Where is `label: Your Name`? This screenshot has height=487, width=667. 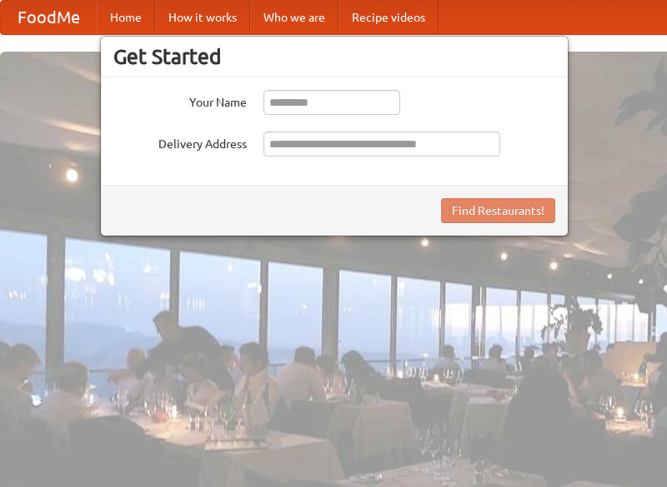
label: Your Name is located at coordinates (180, 100).